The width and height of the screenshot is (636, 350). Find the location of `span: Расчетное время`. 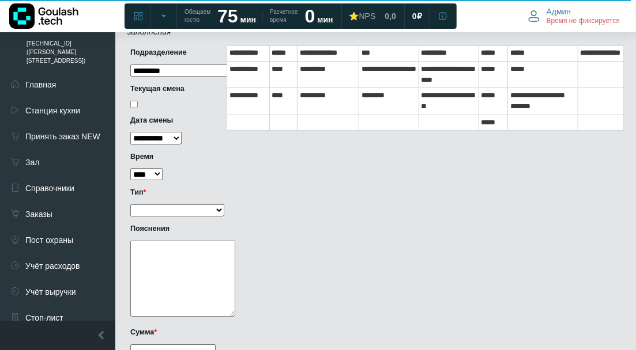

span: Расчетное время is located at coordinates (284, 16).